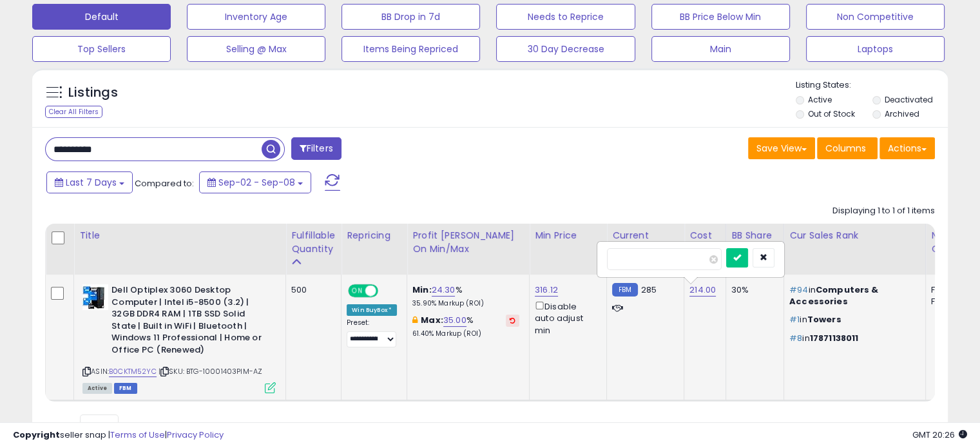 The height and width of the screenshot is (448, 980). What do you see at coordinates (126, 388) in the screenshot?
I see `span: FBM` at bounding box center [126, 388].